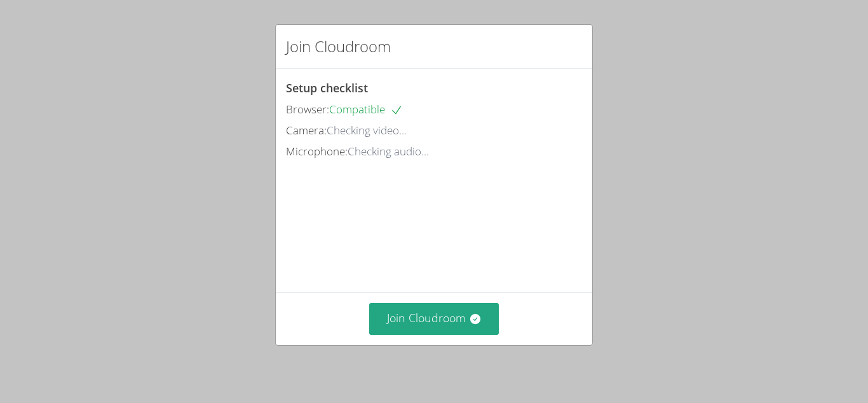 The height and width of the screenshot is (403, 868). I want to click on span: Browser:, so click(307, 109).